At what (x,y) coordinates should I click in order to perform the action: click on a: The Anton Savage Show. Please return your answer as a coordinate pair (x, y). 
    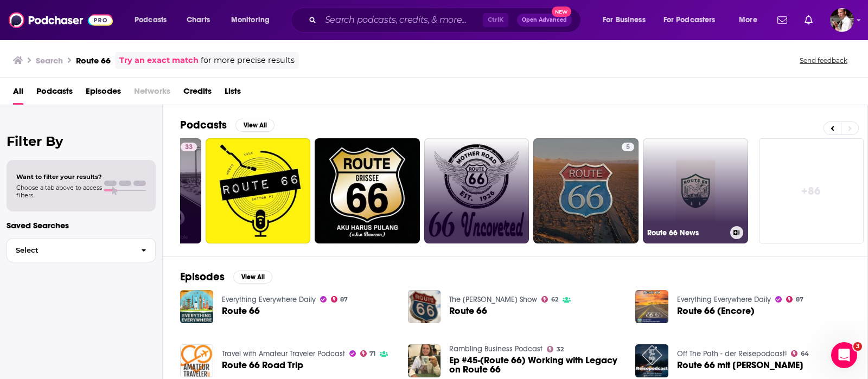
    Looking at the image, I should click on (493, 299).